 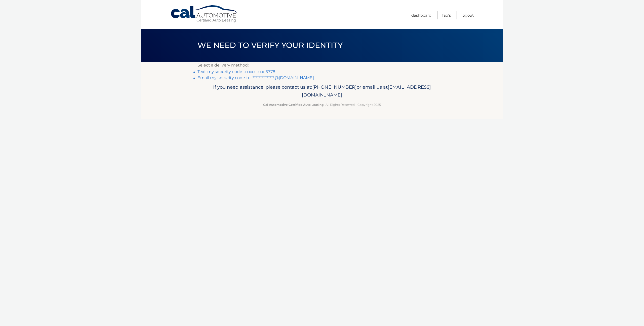 I want to click on strong: Cal Automotive Certified Auto Leasing, so click(x=294, y=104).